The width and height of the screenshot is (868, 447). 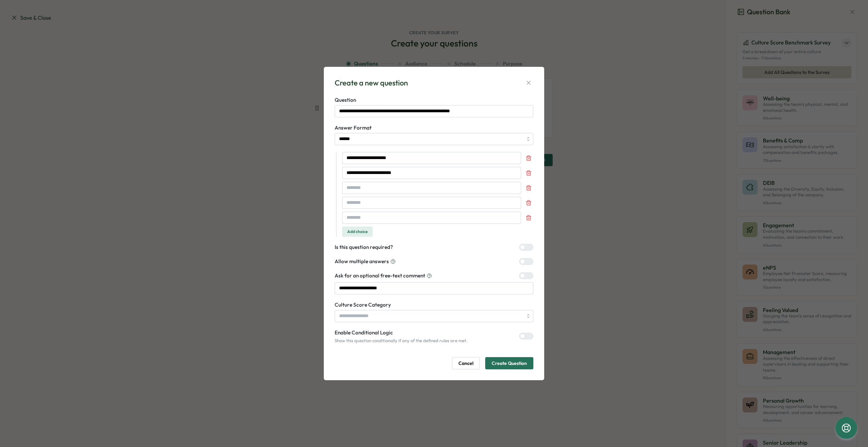 I want to click on span: Ask for an optional free-text comment, so click(x=380, y=276).